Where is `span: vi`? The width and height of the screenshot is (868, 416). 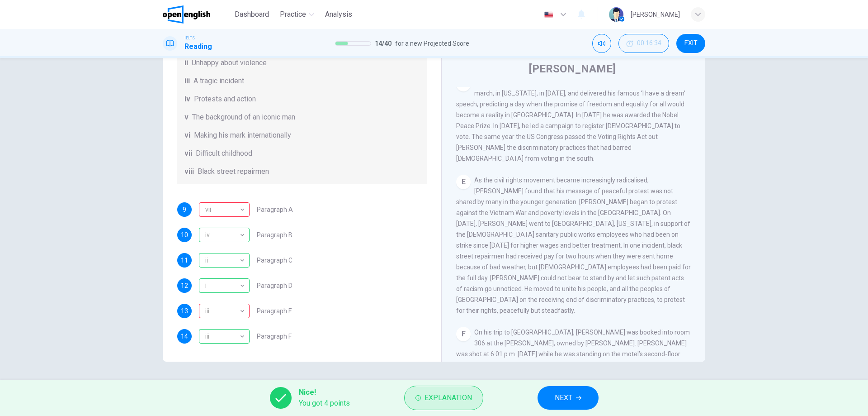 span: vi is located at coordinates (187, 135).